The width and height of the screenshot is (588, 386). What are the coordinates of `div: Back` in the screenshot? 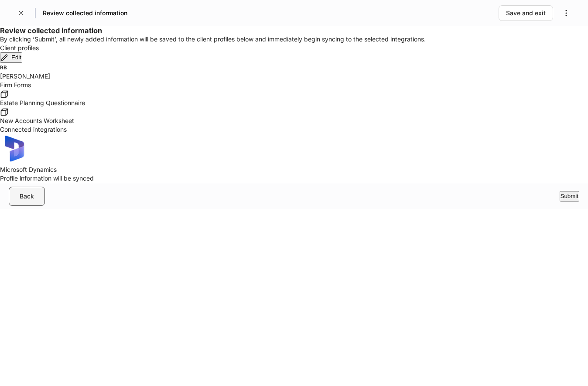 It's located at (27, 196).